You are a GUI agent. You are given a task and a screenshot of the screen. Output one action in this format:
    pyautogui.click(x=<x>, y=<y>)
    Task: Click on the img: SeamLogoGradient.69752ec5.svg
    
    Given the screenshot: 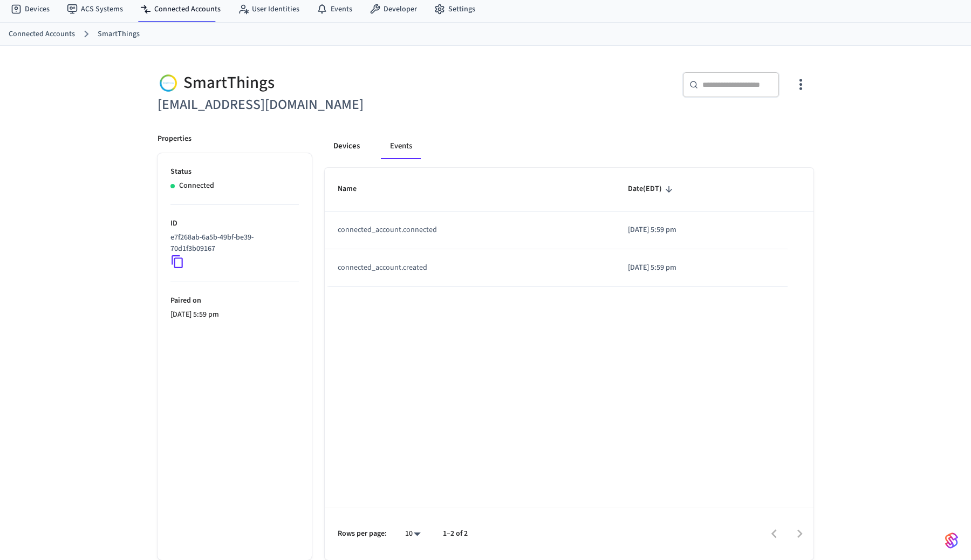 What is the action you would take?
    pyautogui.click(x=952, y=541)
    